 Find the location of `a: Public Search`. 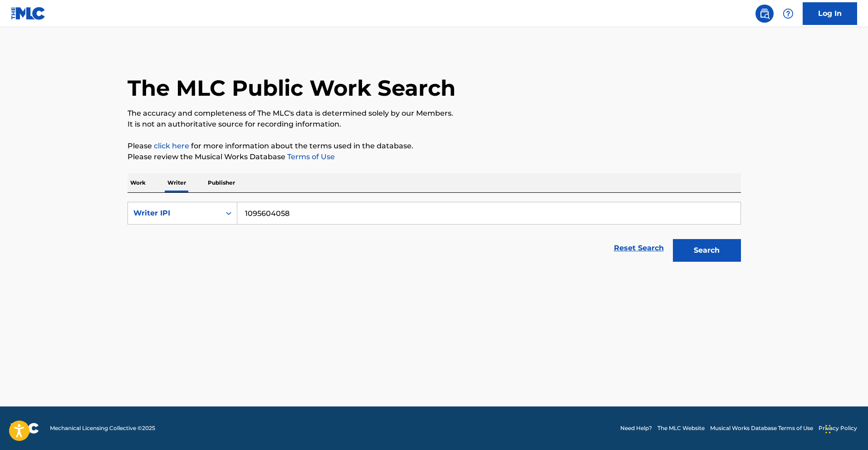

a: Public Search is located at coordinates (765, 14).